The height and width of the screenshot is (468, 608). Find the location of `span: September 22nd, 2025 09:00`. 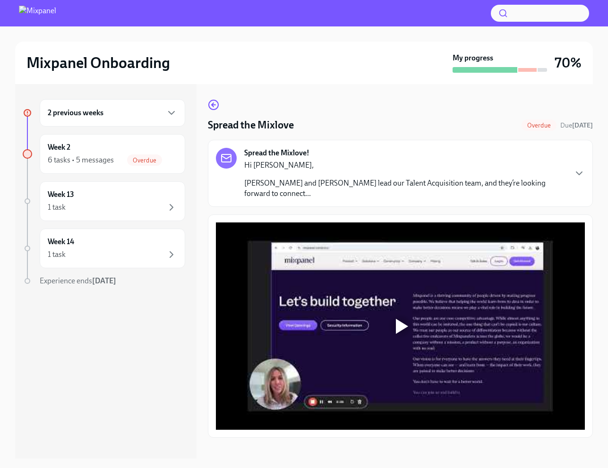

span: September 22nd, 2025 09:00 is located at coordinates (576, 125).